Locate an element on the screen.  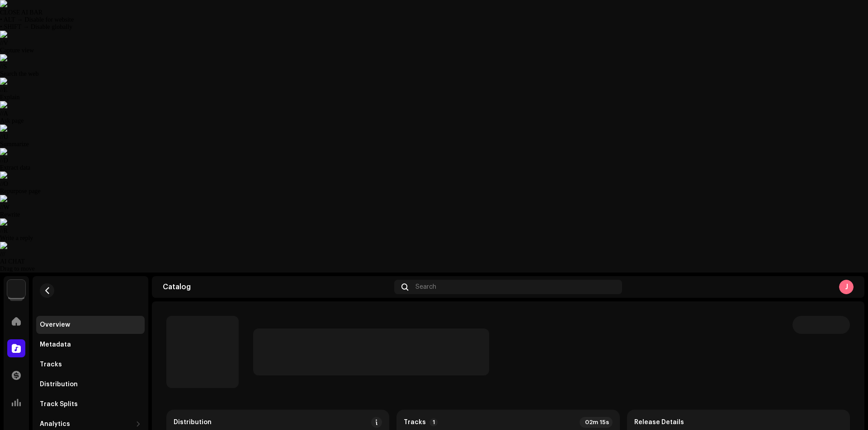
re-m-nav-item: Metadata is located at coordinates (90, 345).